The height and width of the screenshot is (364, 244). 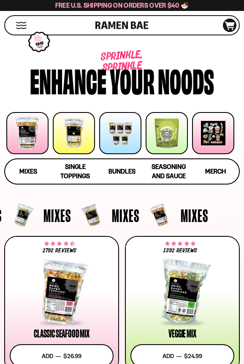 What do you see at coordinates (180, 251) in the screenshot?
I see `span: 1392 reviews` at bounding box center [180, 251].